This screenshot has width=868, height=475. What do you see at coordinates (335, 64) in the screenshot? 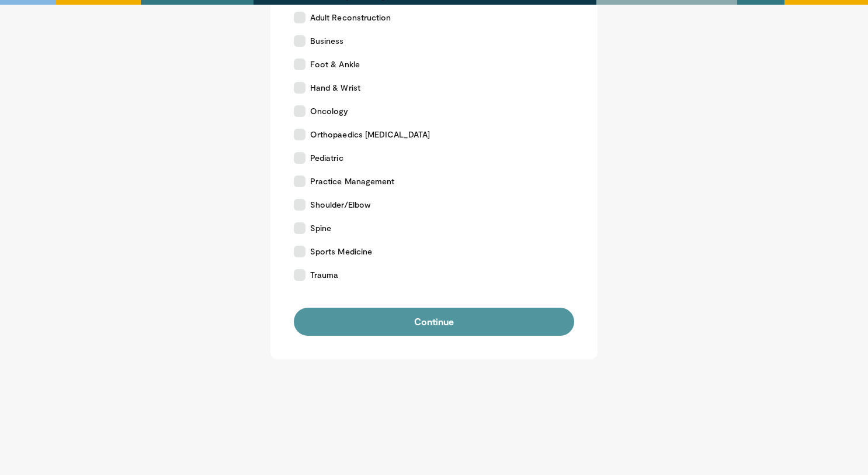
I see `span: Foot & Ankle` at bounding box center [335, 64].